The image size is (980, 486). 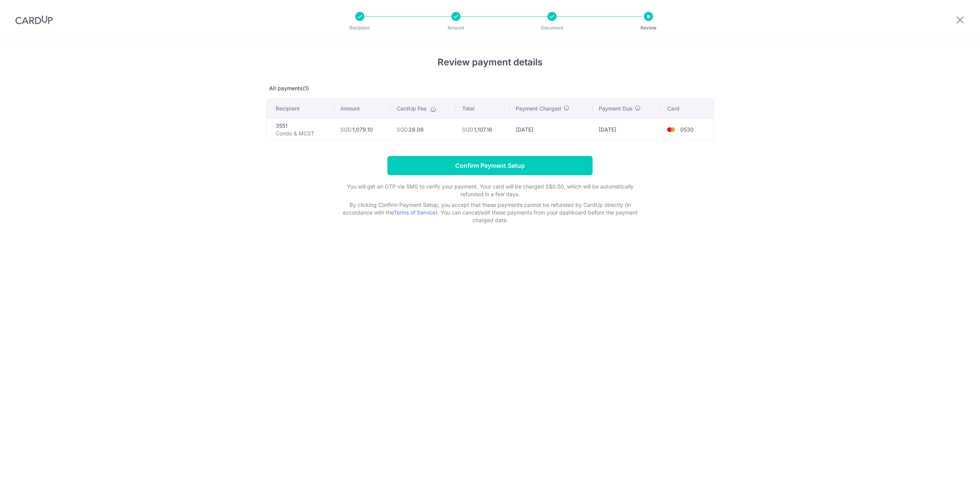 What do you see at coordinates (456, 28) in the screenshot?
I see `p: Amount` at bounding box center [456, 28].